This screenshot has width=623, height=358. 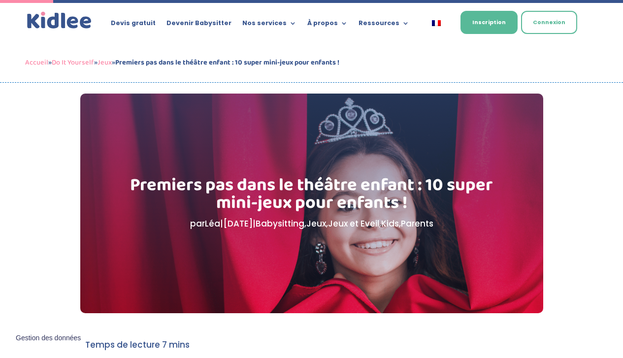 I want to click on a: Ressources, so click(x=383, y=25).